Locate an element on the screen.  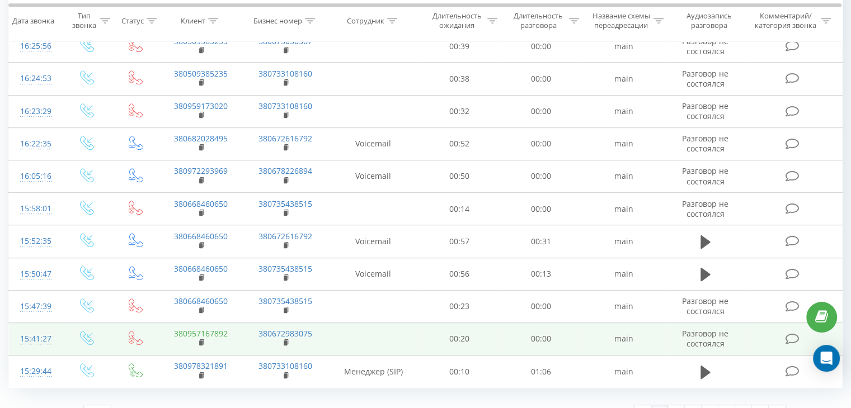
td: 00:50 is located at coordinates (459, 176).